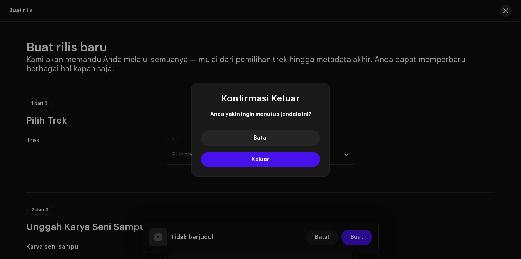 The image size is (521, 259). Describe the element at coordinates (261, 159) in the screenshot. I see `button: Keluar` at that location.